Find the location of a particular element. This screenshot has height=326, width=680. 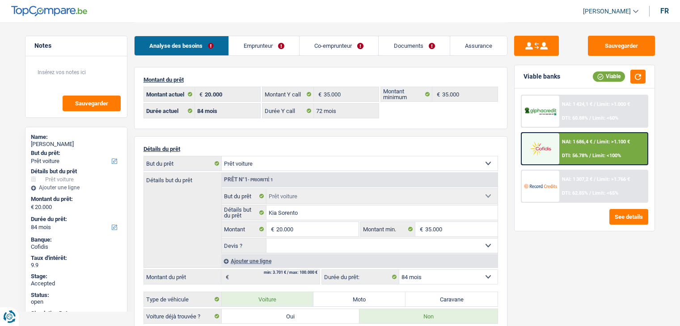

a: Co-emprunteur is located at coordinates (339, 46).